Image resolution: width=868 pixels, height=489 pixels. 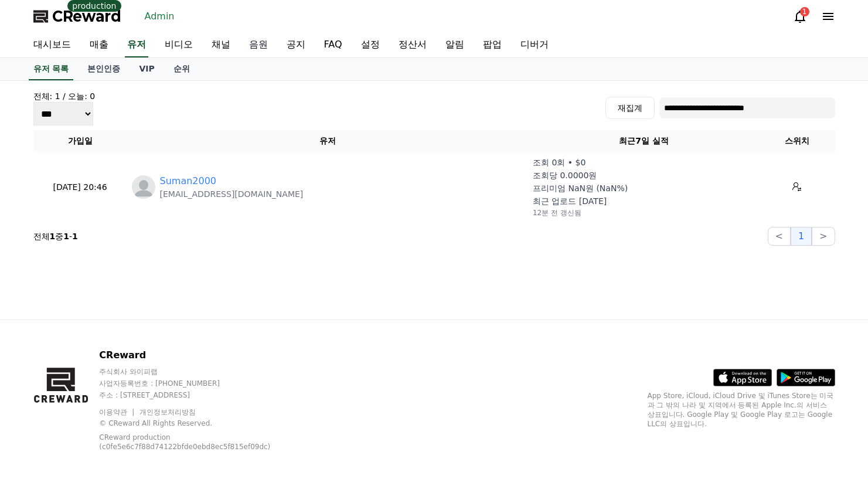 I want to click on button: 1, so click(x=801, y=236).